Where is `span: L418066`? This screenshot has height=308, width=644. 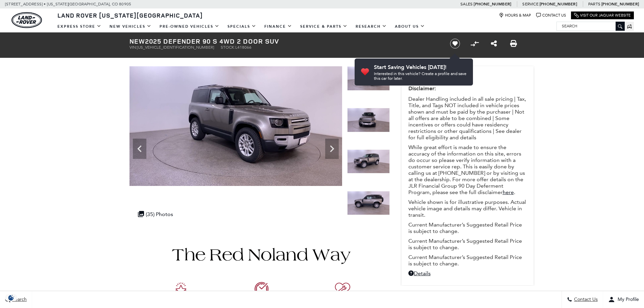
span: L418066 is located at coordinates (243, 47).